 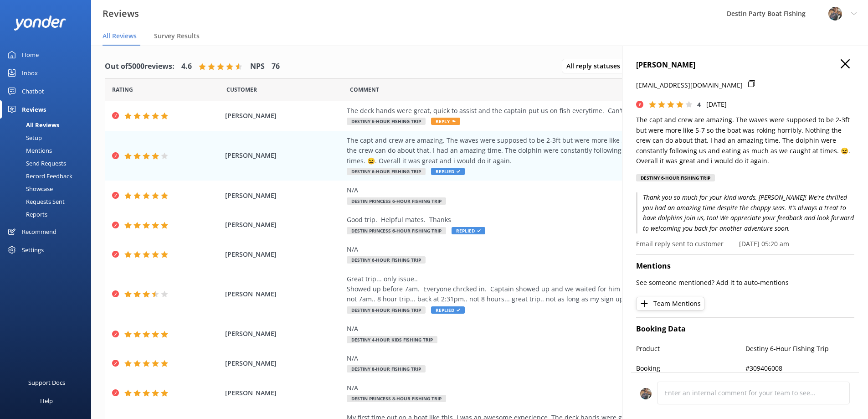 I want to click on a: Record Feedback, so click(x=48, y=176).